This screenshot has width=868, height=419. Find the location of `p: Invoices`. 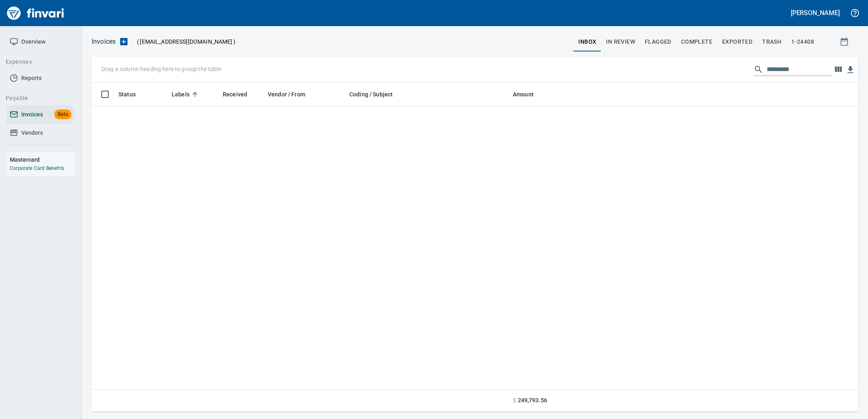

p: Invoices is located at coordinates (103, 41).